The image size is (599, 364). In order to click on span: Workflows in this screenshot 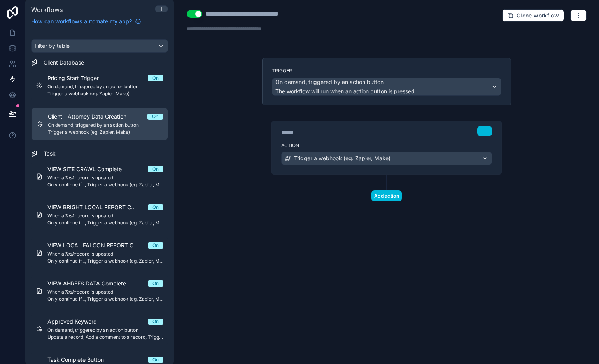, I will do `click(47, 10)`.